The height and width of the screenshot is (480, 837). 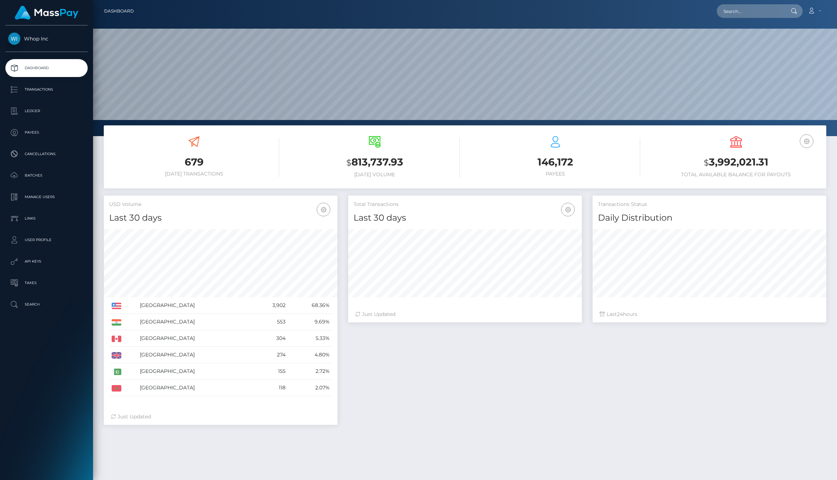 What do you see at coordinates (736, 174) in the screenshot?
I see `h6: Total Available Balance for Payouts` at bounding box center [736, 174].